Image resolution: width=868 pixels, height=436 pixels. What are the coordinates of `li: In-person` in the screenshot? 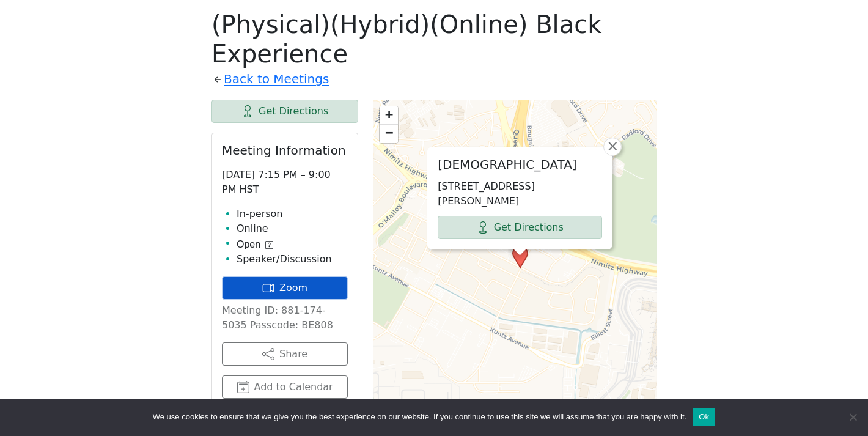 It's located at (293, 214).